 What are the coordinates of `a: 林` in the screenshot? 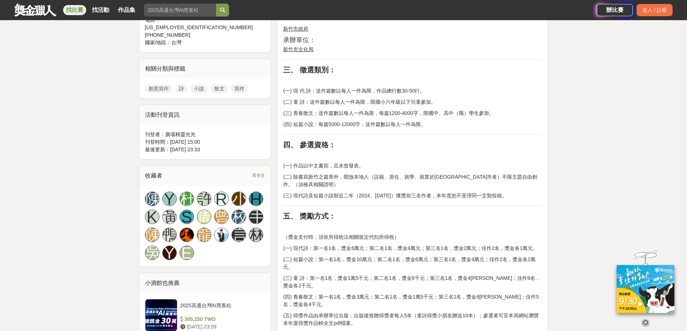 It's located at (256, 235).